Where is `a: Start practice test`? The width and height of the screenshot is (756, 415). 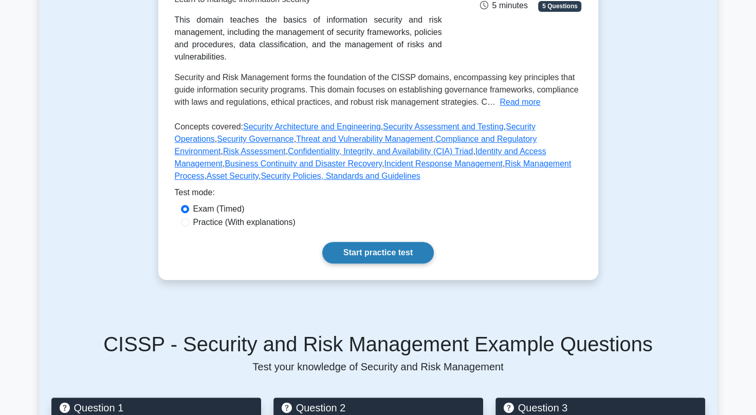
a: Start practice test is located at coordinates (378, 253).